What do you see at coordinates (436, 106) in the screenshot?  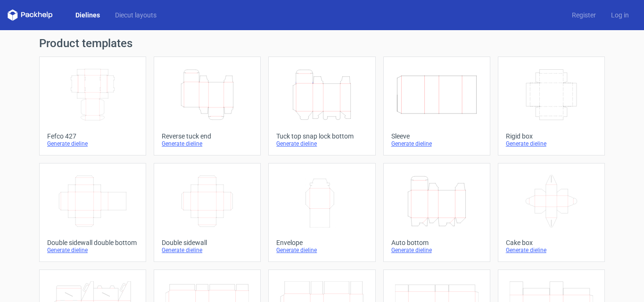 I see `a: SleeveGenerate dieline` at bounding box center [436, 106].